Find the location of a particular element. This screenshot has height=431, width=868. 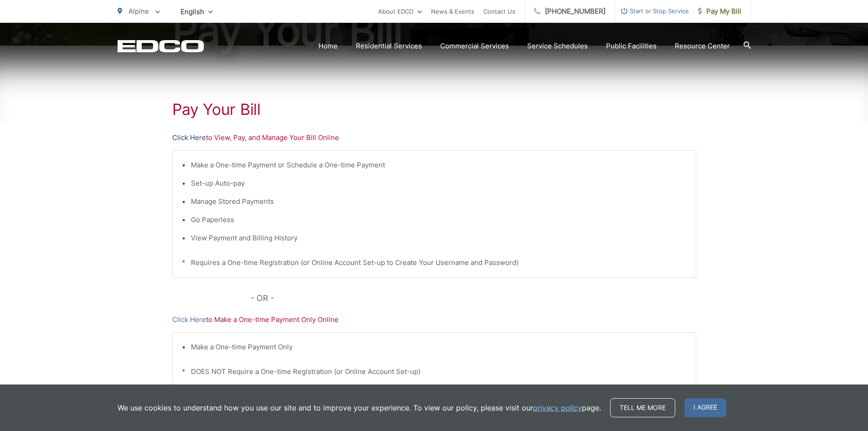

span: English is located at coordinates (196, 12).